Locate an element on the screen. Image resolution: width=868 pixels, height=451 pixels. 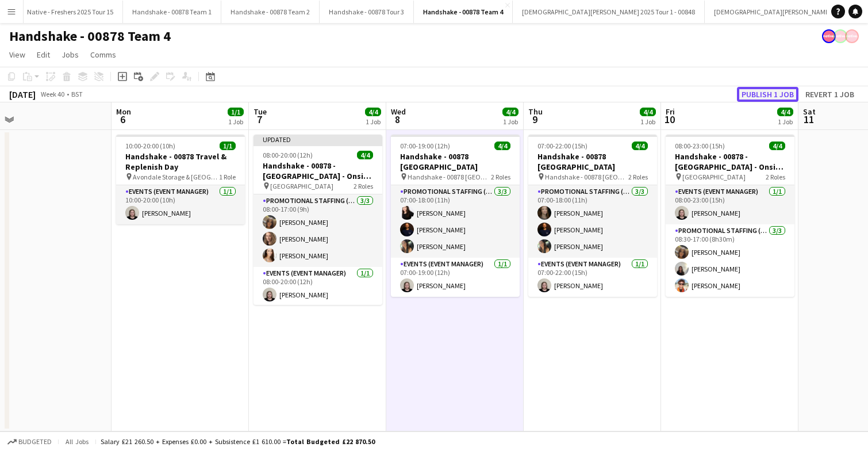
span: Edit is located at coordinates (43, 54).